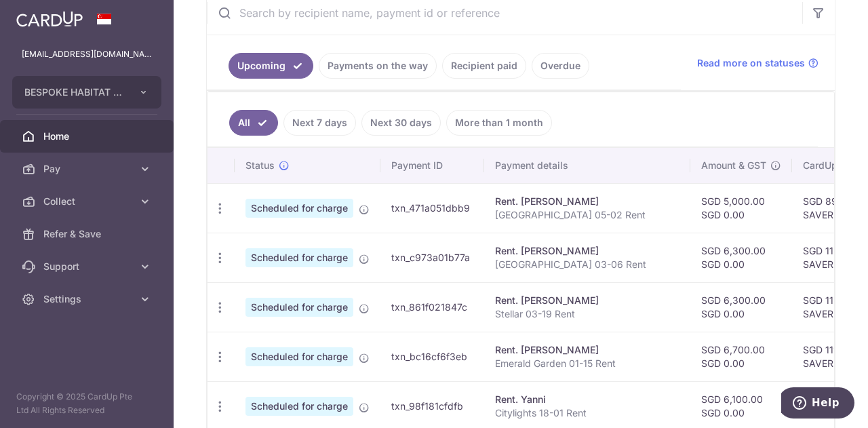  I want to click on p: Emerald Garden 01-15 Rent, so click(588, 364).